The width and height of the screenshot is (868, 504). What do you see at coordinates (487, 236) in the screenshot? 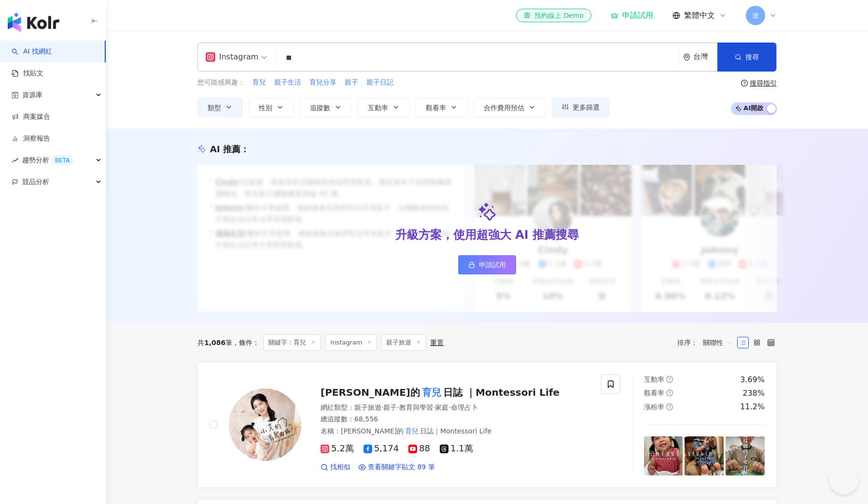
I see `div: 升級方案，使用超強大 AI 推薦搜尋` at bounding box center [487, 236].